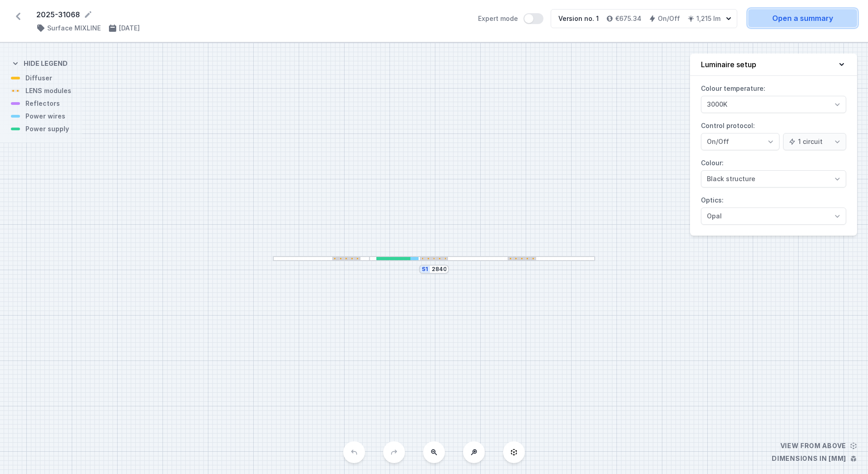 The image size is (868, 474). I want to click on h4: Hide legend, so click(45, 64).